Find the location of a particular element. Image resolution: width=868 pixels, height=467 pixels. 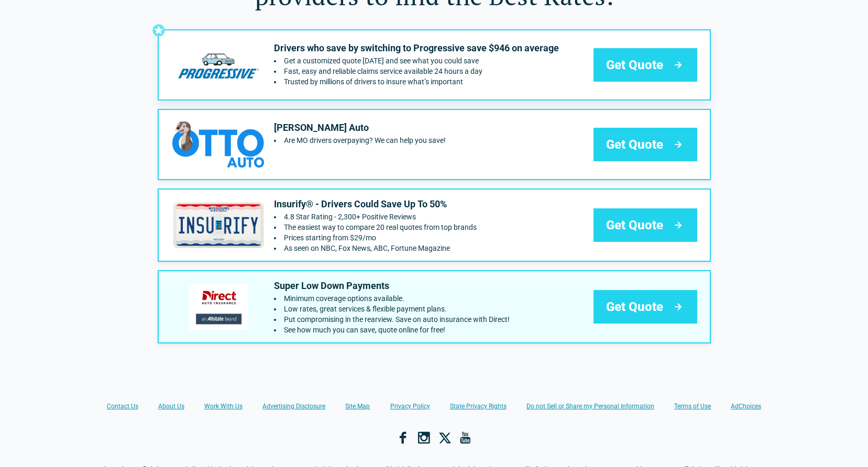

li: Low rates, great services & flexible payment plans. is located at coordinates (392, 308).